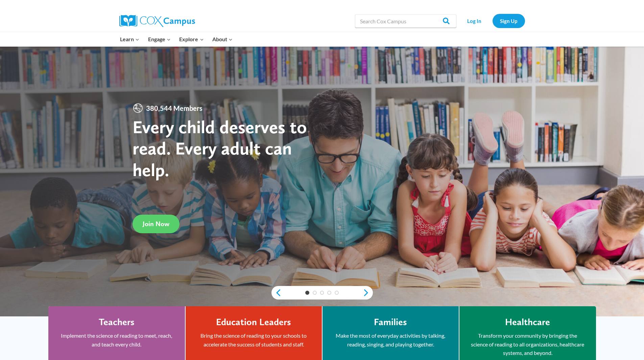 The width and height of the screenshot is (644, 360). Describe the element at coordinates (528, 344) in the screenshot. I see `p: Transform your community by bringing the science of reading to all organizations, healthcare syst...` at that location.